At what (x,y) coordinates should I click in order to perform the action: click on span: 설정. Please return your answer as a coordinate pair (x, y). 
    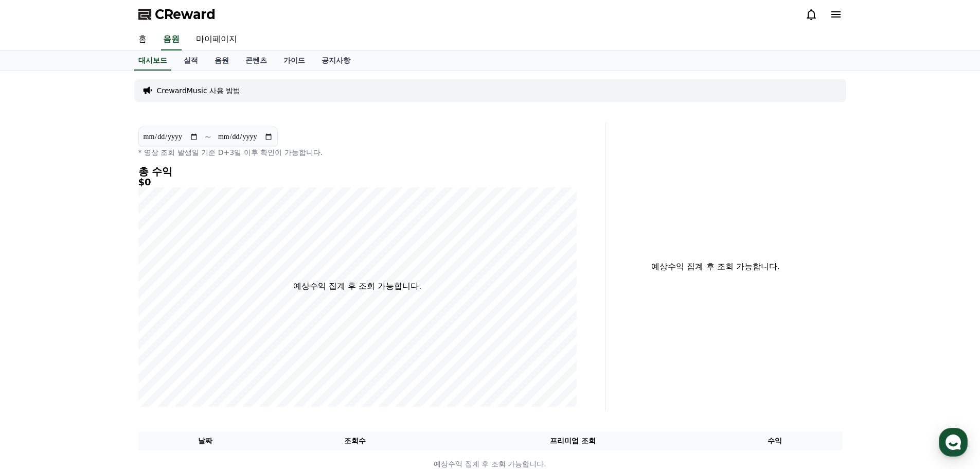
    Looking at the image, I should click on (165, 346).